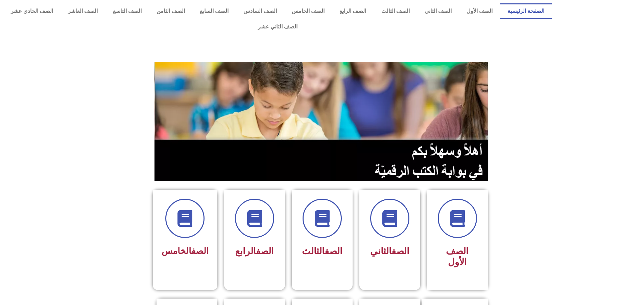  What do you see at coordinates (438, 11) in the screenshot?
I see `a: الصف الثاني` at bounding box center [438, 11].